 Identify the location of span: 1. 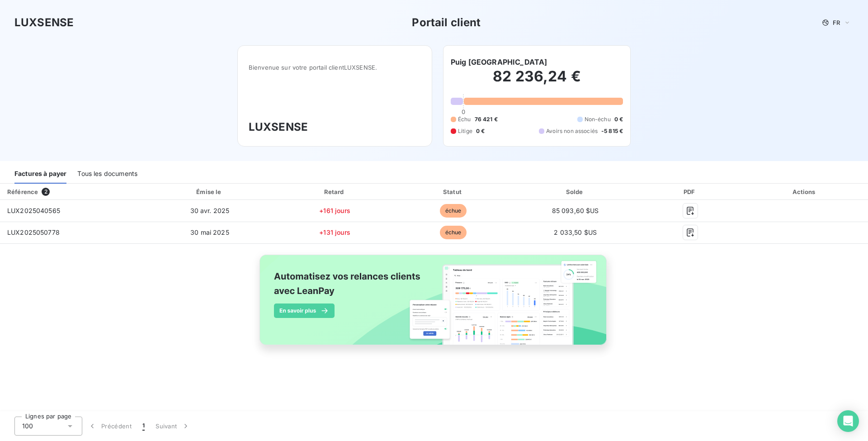
(143, 426).